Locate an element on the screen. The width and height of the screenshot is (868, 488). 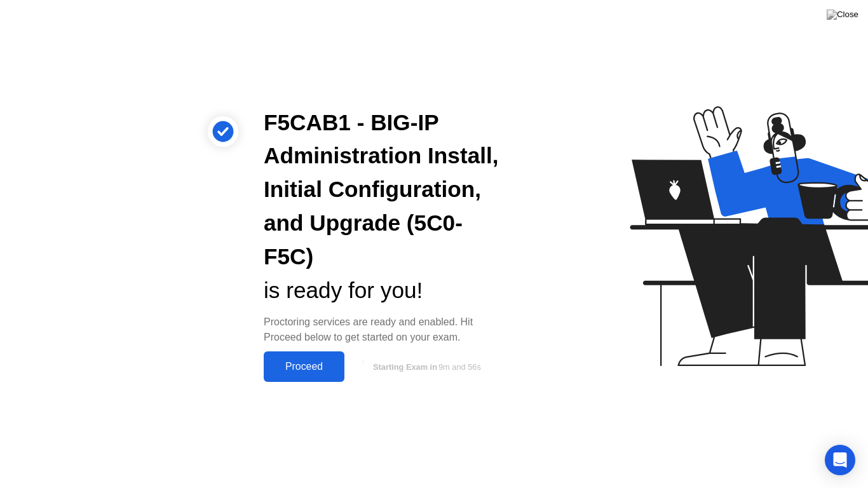
img: Close is located at coordinates (843, 15).